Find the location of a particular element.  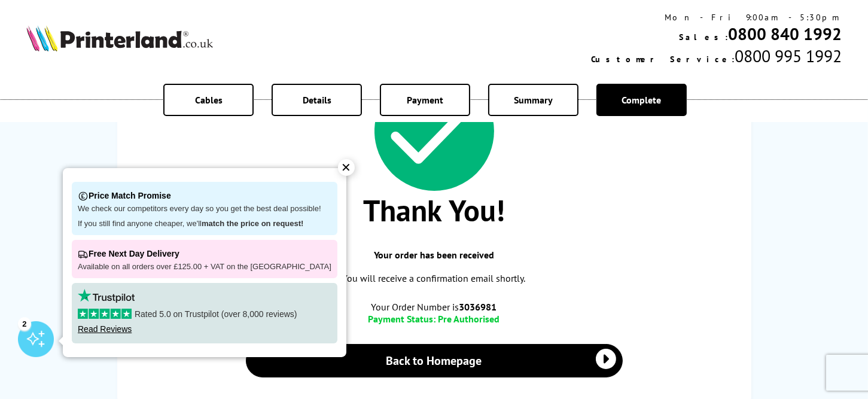

div: Mon - Fri 9:00am - 5:30pm is located at coordinates (716, 17).